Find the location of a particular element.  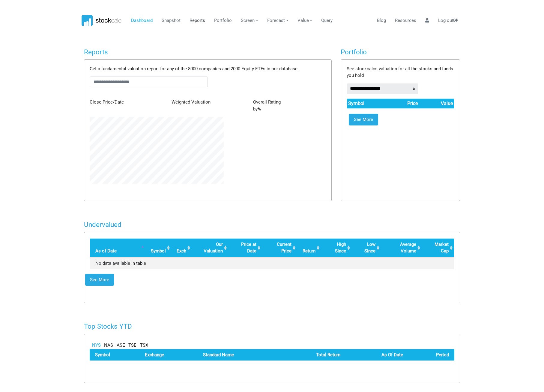

a: Dashboard is located at coordinates (142, 21).